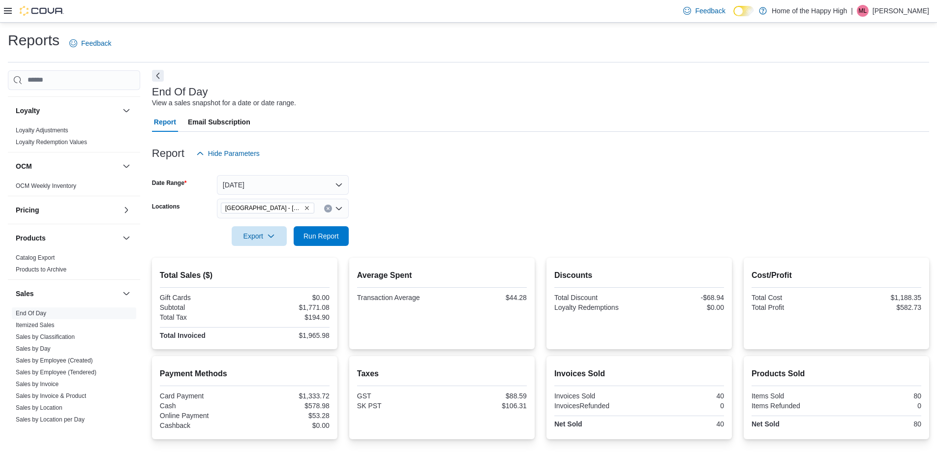 Image resolution: width=937 pixels, height=452 pixels. What do you see at coordinates (33, 40) in the screenshot?
I see `h1: Reports` at bounding box center [33, 40].